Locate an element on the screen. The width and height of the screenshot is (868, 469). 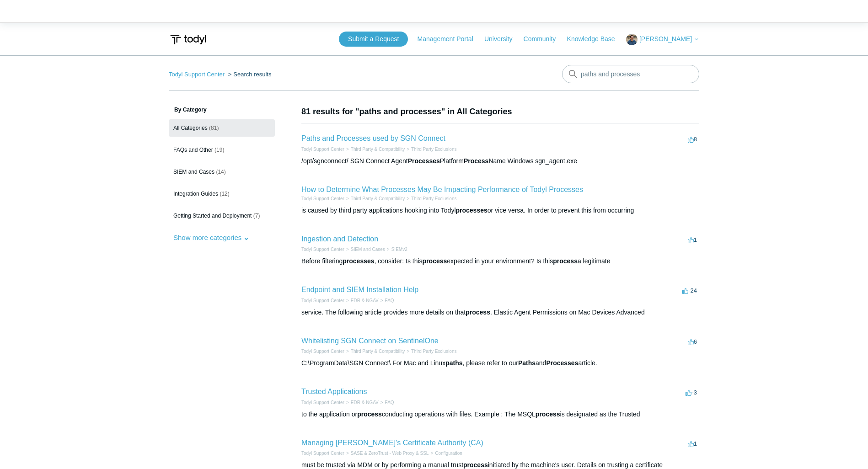
a: Paths and Processes used by SGN Connect is located at coordinates (373, 138).